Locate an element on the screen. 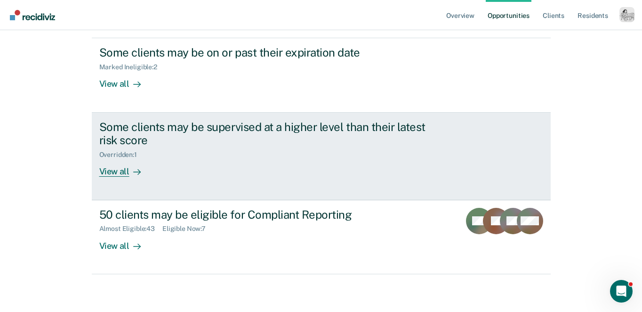  div: Eligible Now : 7 is located at coordinates (188, 228).